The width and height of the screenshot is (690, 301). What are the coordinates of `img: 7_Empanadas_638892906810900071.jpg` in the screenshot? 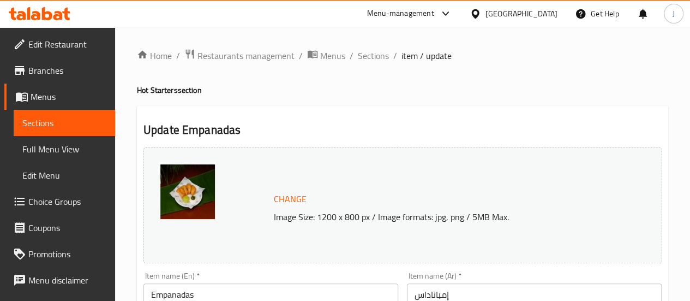 It's located at (188, 191).